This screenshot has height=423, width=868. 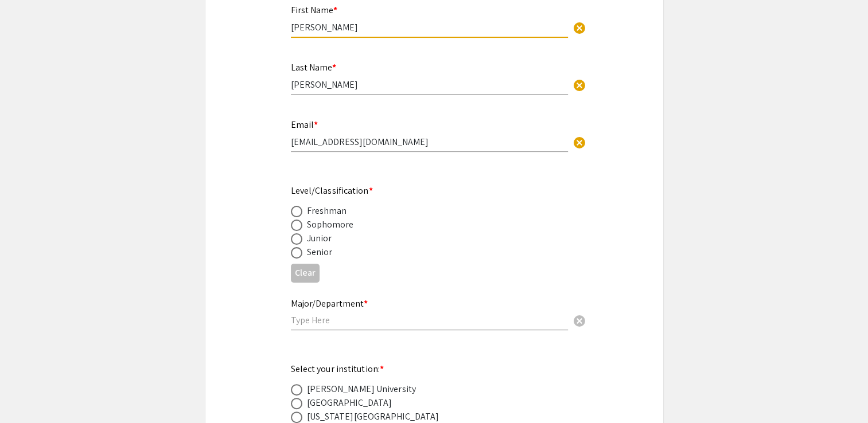 What do you see at coordinates (330, 225) in the screenshot?
I see `div: Sophomore` at bounding box center [330, 225].